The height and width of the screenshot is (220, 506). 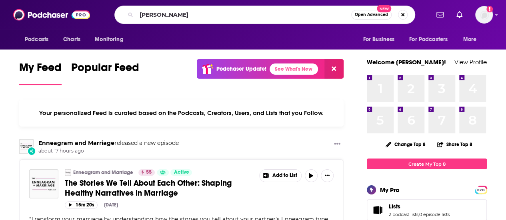 I want to click on a: View Profile, so click(x=471, y=62).